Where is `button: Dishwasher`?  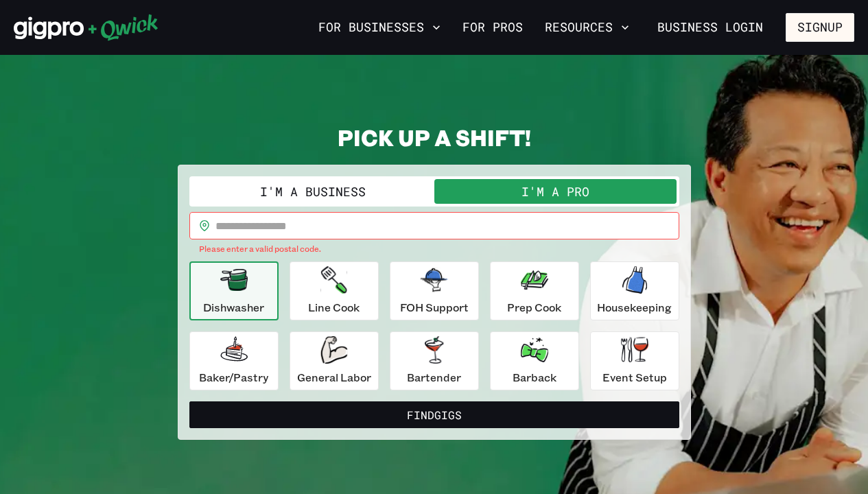
button: Dishwasher is located at coordinates (234, 291).